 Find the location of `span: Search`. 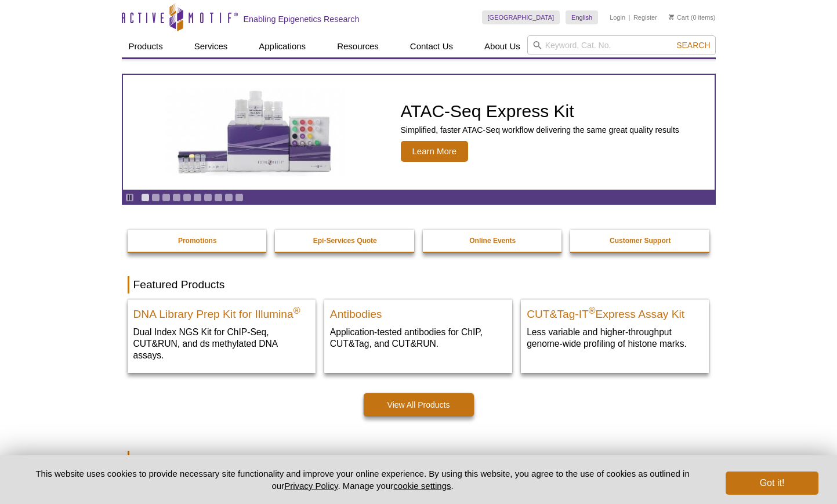

span: Search is located at coordinates (694, 46).